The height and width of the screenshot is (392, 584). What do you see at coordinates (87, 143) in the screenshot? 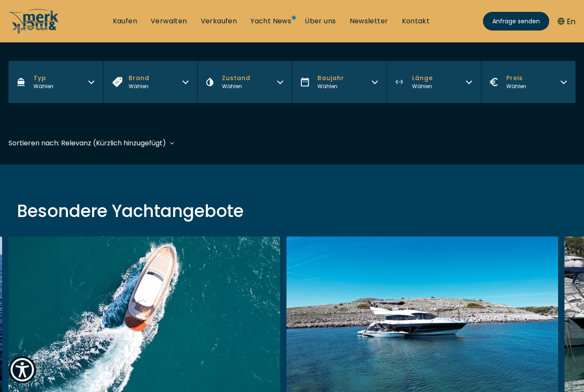
I see `div: Sortieren nach: Relevanz (Kürzlich hinzugefügt)` at bounding box center [87, 143].